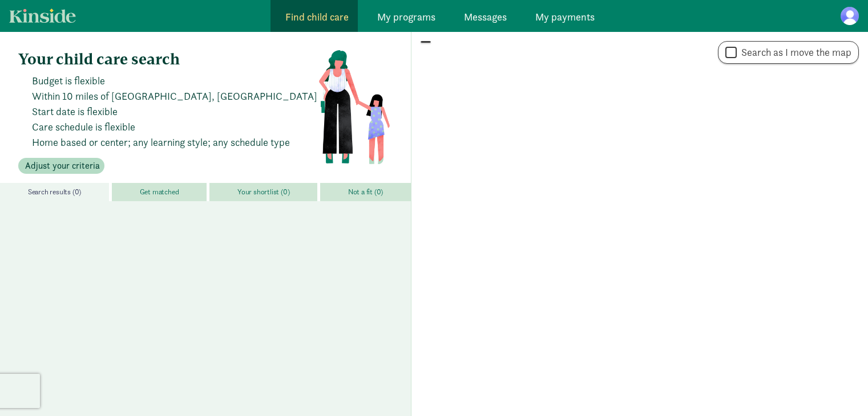 This screenshot has width=868, height=416. Describe the element at coordinates (365, 192) in the screenshot. I see `span: Not a fit (0)` at that location.